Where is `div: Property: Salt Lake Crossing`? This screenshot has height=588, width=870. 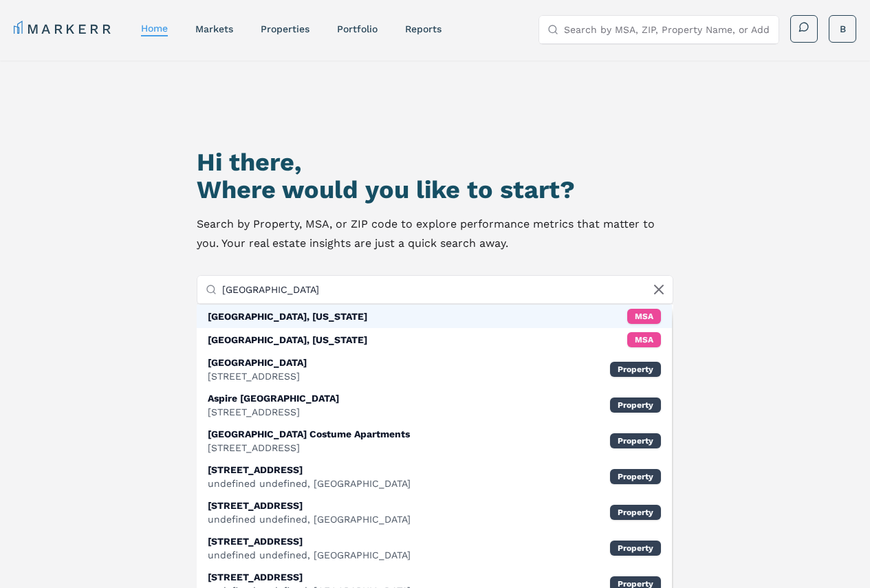
div: Property: Salt Lake Crossing is located at coordinates (435, 369).